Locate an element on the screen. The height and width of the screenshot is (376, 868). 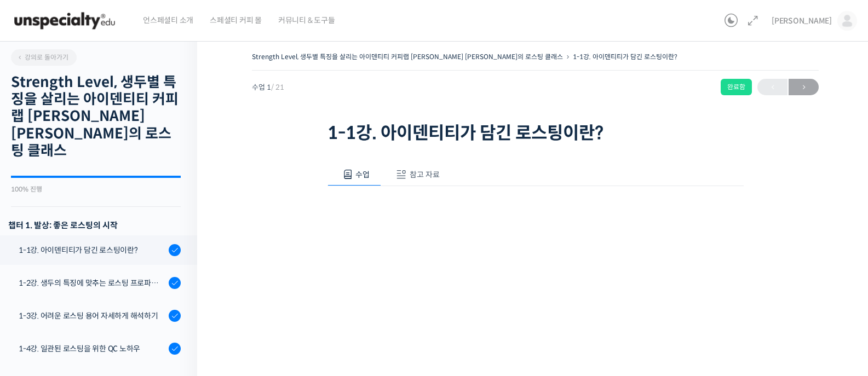
h3: 챕터 1. 발상: 좋은 로스팅의 시작 is located at coordinates (94, 225).